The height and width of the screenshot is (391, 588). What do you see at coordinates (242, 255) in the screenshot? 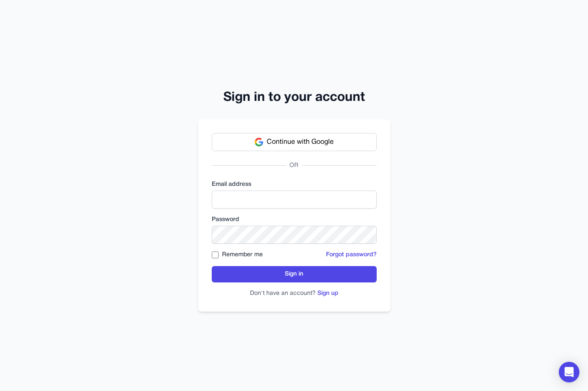
I see `label: Remember me` at bounding box center [242, 255].